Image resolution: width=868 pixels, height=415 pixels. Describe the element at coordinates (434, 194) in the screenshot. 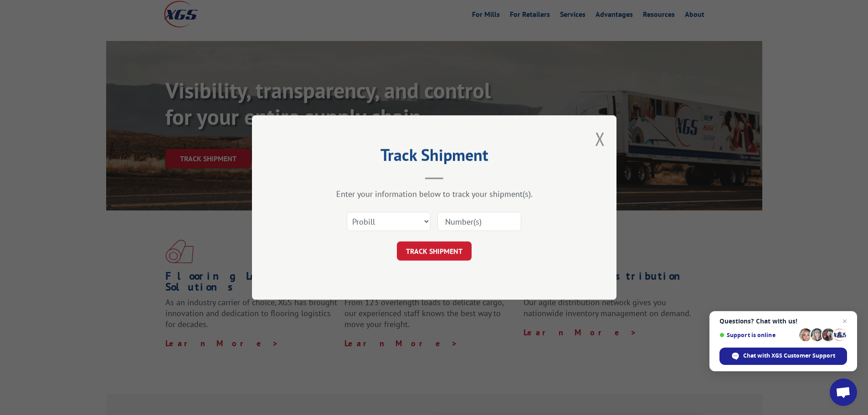

I see `div: Enter your information below to track your shipment(s).` at that location.